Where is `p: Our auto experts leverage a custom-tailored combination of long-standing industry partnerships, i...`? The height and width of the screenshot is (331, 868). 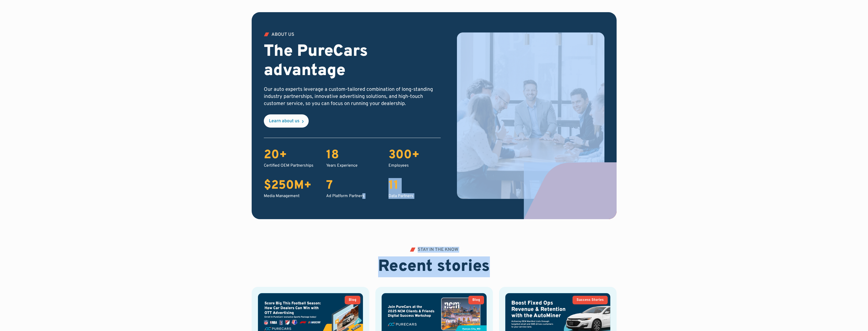 p: Our auto experts leverage a custom-tailored combination of long-standing industry partnerships, i... is located at coordinates (353, 97).